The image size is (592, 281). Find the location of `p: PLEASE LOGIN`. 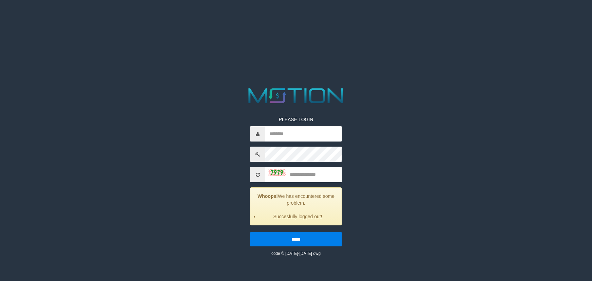

p: PLEASE LOGIN is located at coordinates (296, 119).